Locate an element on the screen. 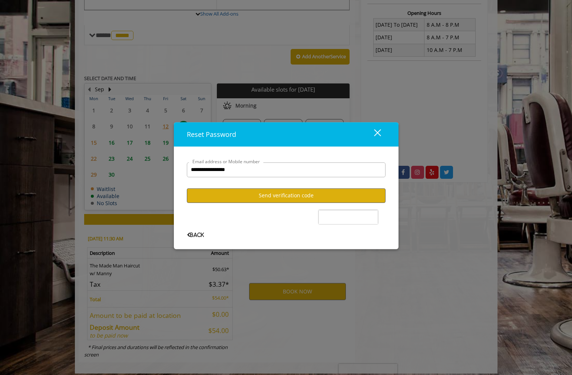  div: close dialog is located at coordinates (373, 134).